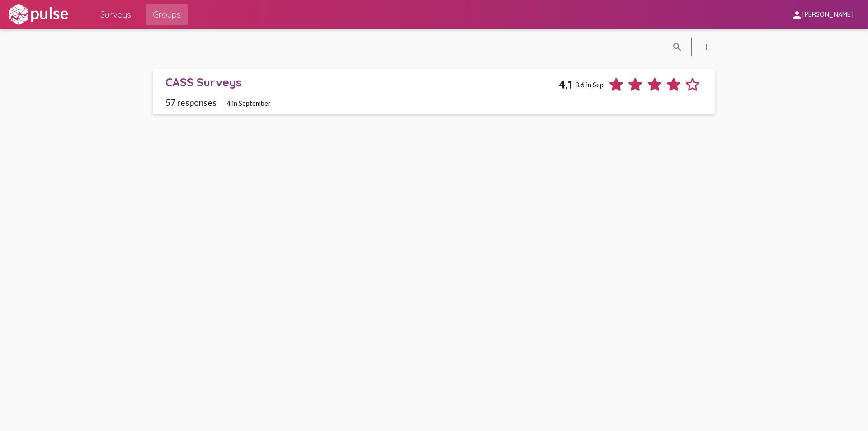  I want to click on div: CASS Surveys, so click(361, 82).